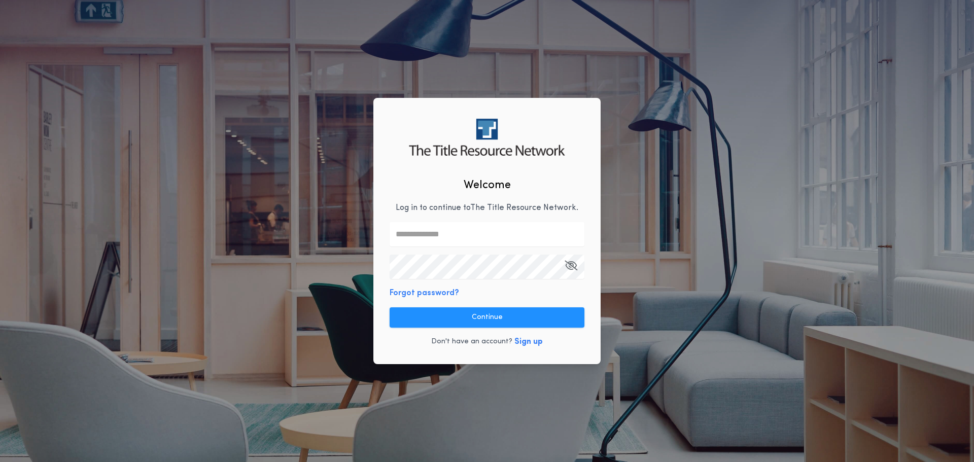  What do you see at coordinates (424, 293) in the screenshot?
I see `button: Forgot password?` at bounding box center [424, 293].